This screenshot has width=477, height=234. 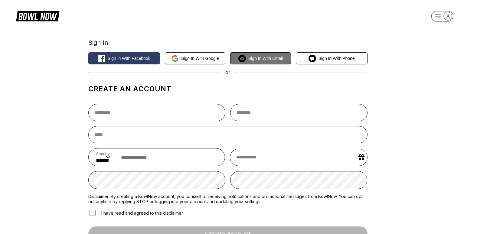 What do you see at coordinates (228, 43) in the screenshot?
I see `div: Sign In` at bounding box center [228, 43].